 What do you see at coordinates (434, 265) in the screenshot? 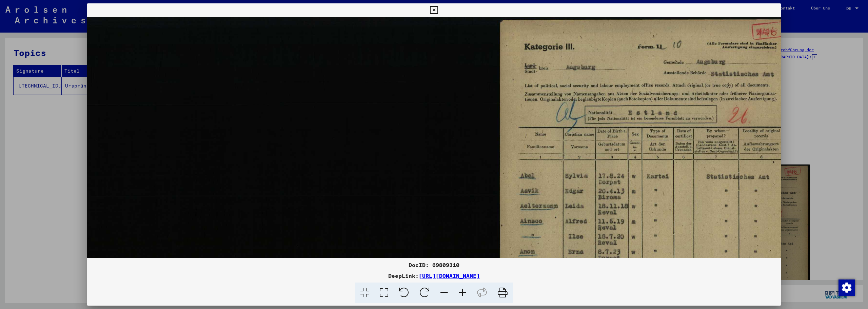
I see `div: DocID: 69809310` at bounding box center [434, 265].